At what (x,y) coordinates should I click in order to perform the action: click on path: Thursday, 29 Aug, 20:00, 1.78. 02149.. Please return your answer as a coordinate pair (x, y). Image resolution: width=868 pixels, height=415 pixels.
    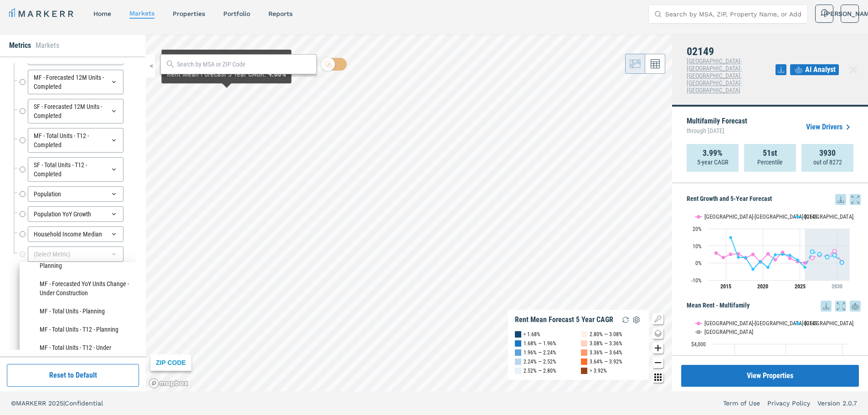
    Looking at the image, I should click on (798, 260).